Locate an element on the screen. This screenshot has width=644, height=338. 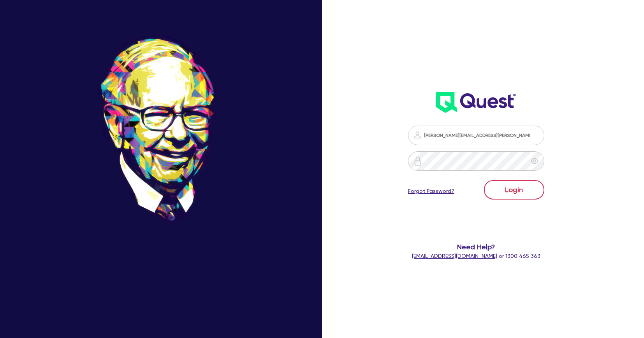
a: Forgot Password? is located at coordinates (431, 191).